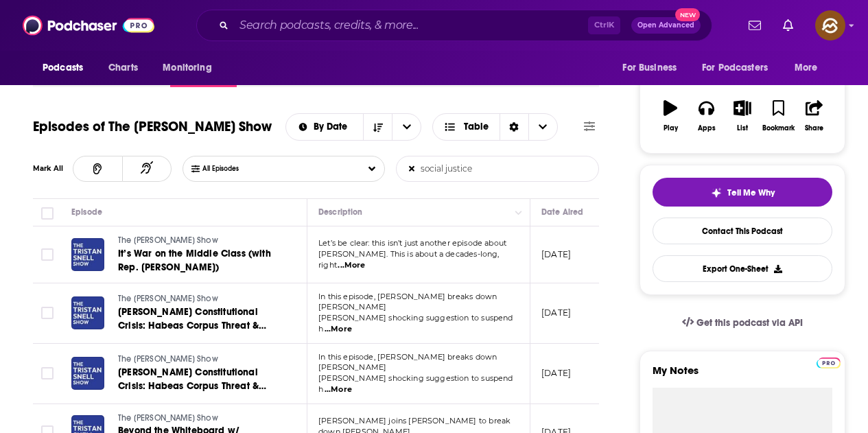  Describe the element at coordinates (412, 243) in the screenshot. I see `span: Let’s be clear: this isn’t just another episode about` at that location.